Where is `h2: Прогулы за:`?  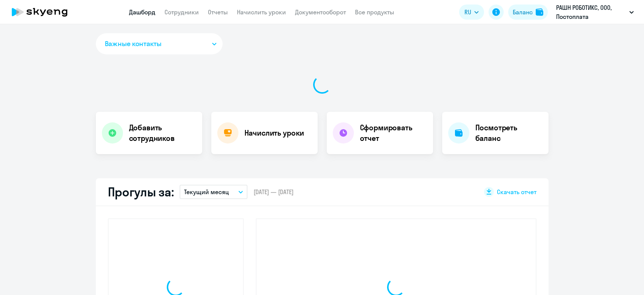
h2: Прогулы за: is located at coordinates (141, 192).